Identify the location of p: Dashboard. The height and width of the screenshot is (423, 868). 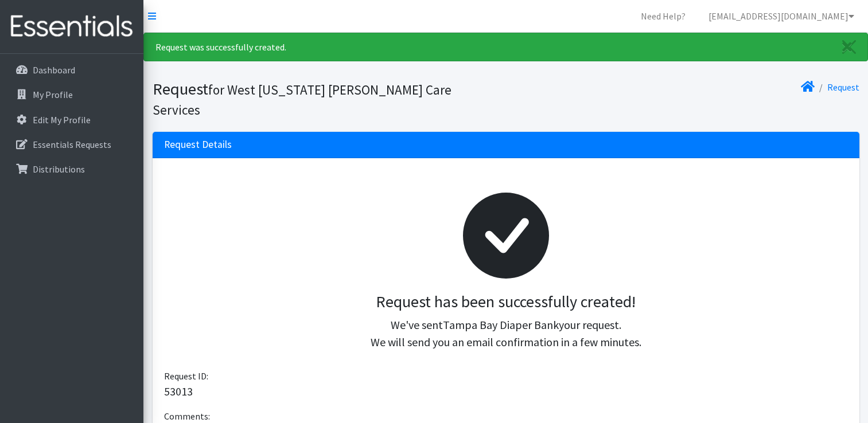
(54, 70).